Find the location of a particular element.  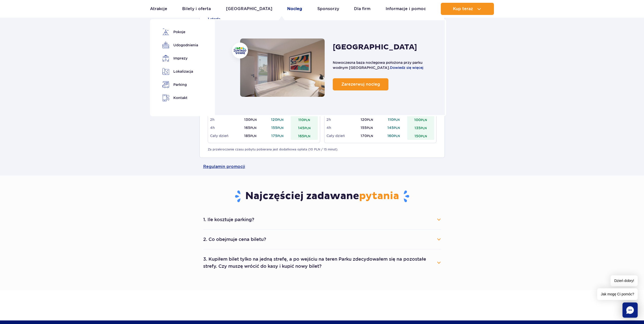

a: Zarezerwuj nocleg is located at coordinates (361, 84).